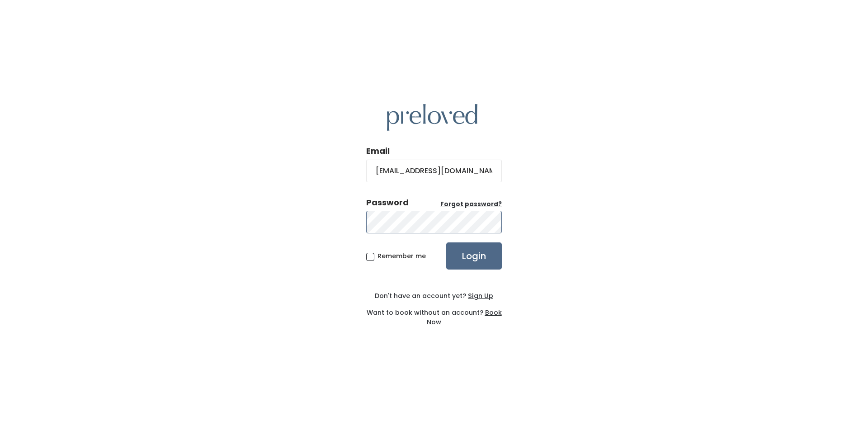 The width and height of the screenshot is (868, 431). What do you see at coordinates (387, 202) in the screenshot?
I see `div: Password` at bounding box center [387, 202].